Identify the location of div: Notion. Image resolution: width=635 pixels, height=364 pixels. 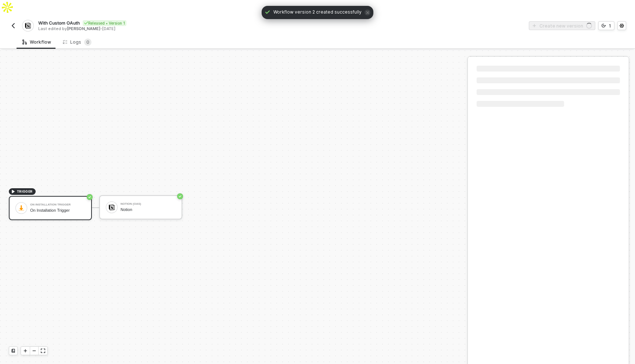
(148, 210).